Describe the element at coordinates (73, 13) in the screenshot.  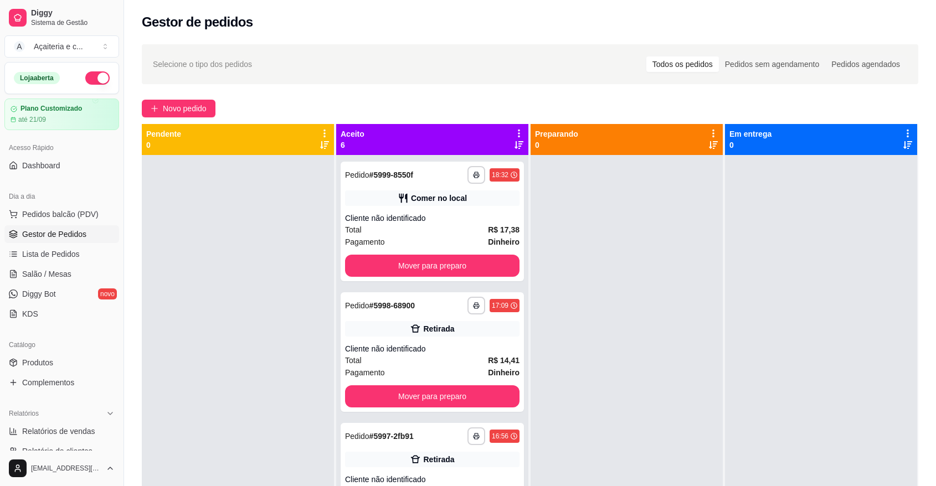
I see `span: Diggy` at that location.